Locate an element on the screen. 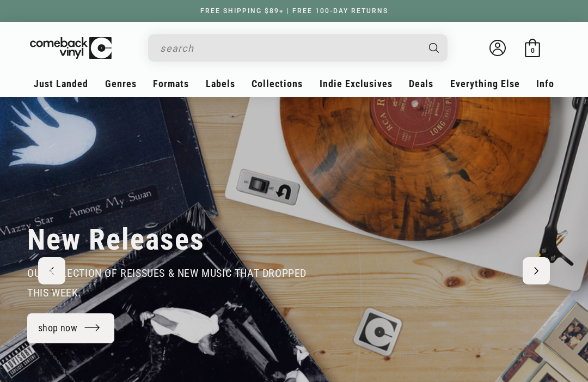 The width and height of the screenshot is (588, 382). a: shop now is located at coordinates (71, 328).